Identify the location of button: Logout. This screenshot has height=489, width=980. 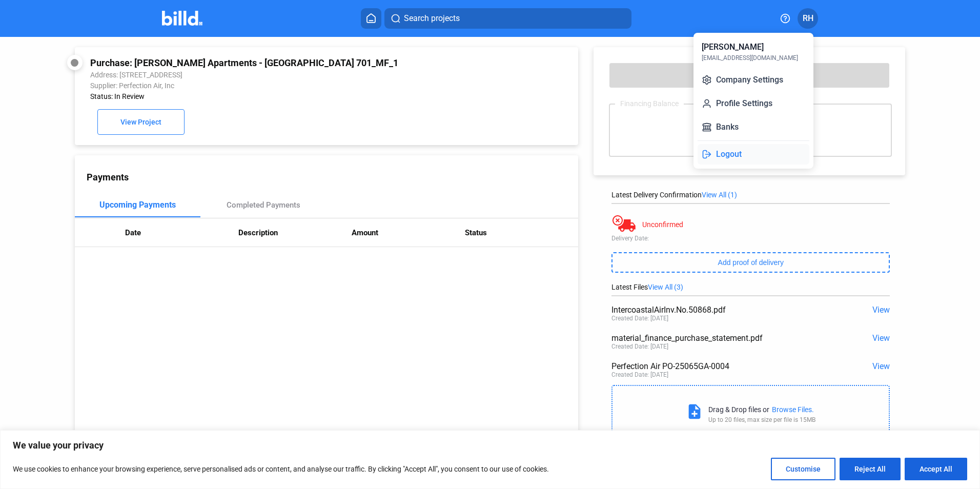
(754, 154).